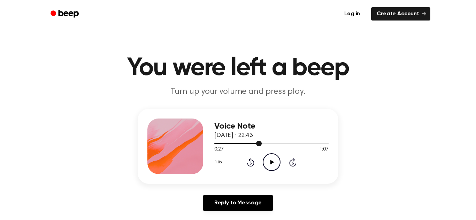 This screenshot has height=220, width=476. Describe the element at coordinates (400, 14) in the screenshot. I see `a: Create Account` at that location.